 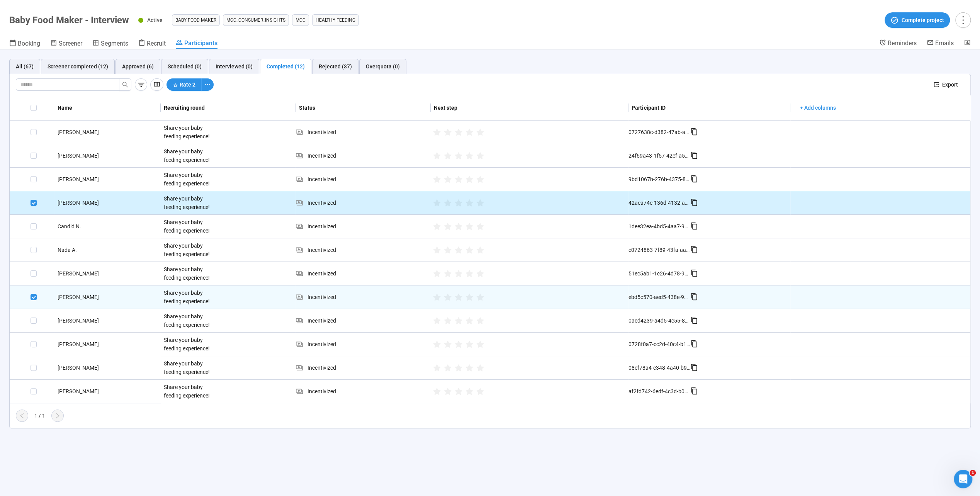 What do you see at coordinates (234, 66) in the screenshot?
I see `div: Interviewed (0)` at bounding box center [234, 66].